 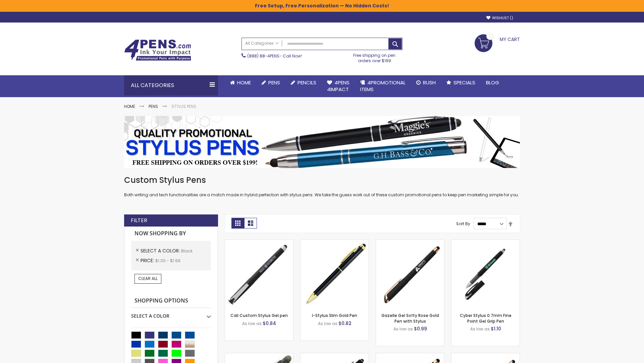 I want to click on a: All Categories, so click(x=262, y=43).